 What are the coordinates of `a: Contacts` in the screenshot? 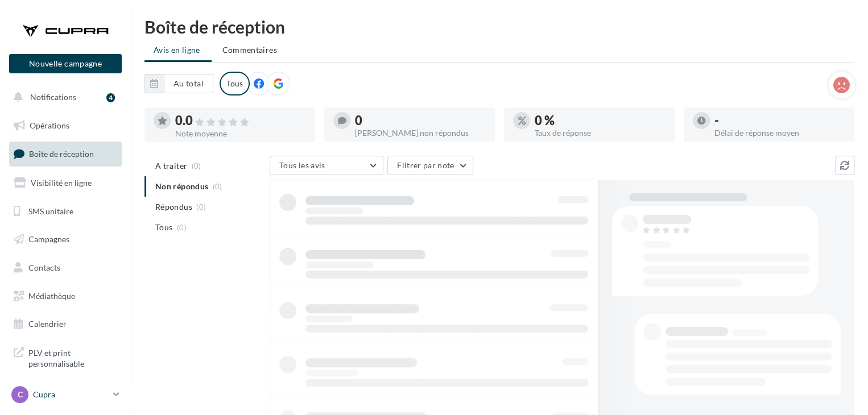 It's located at (65, 268).